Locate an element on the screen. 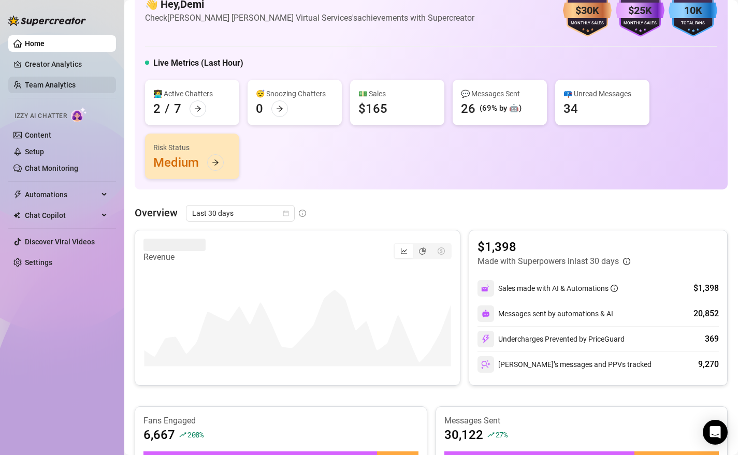 Image resolution: width=738 pixels, height=455 pixels. a: Setup is located at coordinates (34, 152).